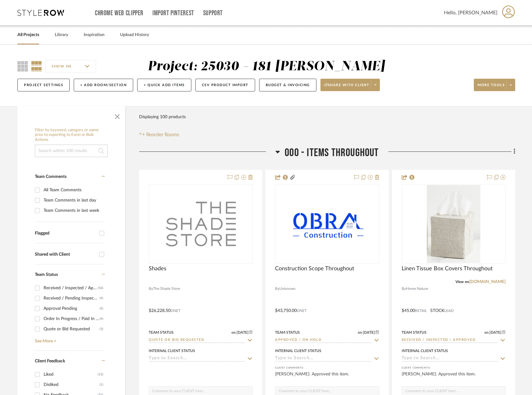 This screenshot has height=395, width=532. I want to click on button: Budget & Invoicing, so click(288, 85).